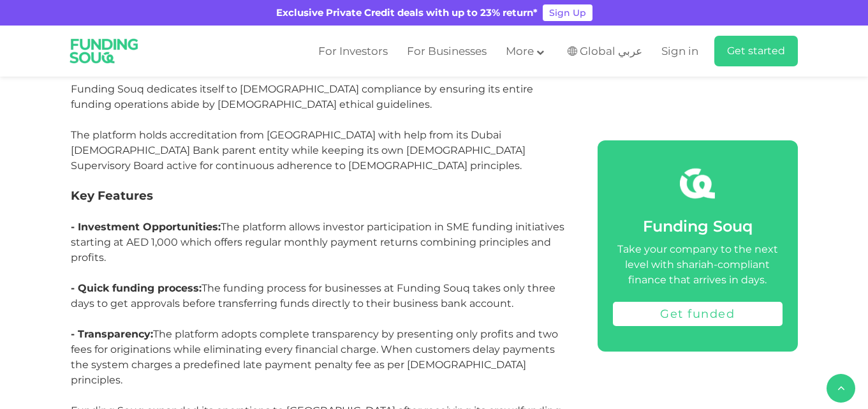 This screenshot has height=409, width=868. I want to click on div: Take your company to the next level with shariah-compliant finance that arrives in days., so click(698, 265).